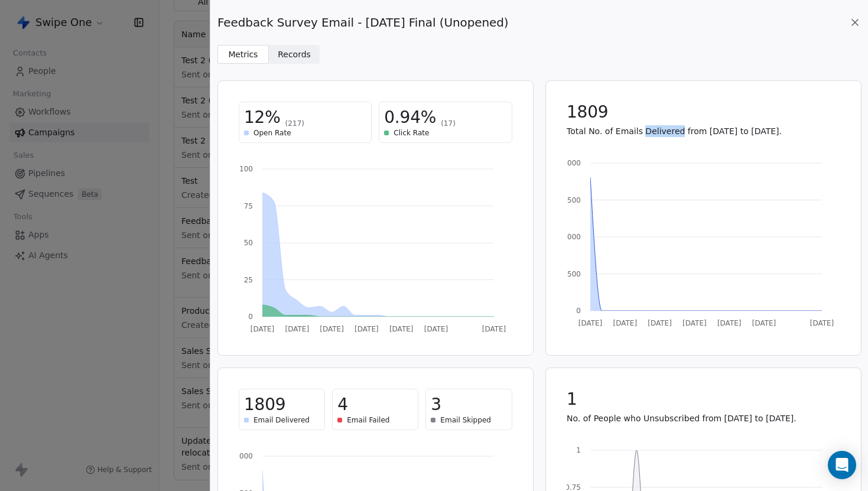 The image size is (868, 491). What do you see at coordinates (572, 200) in the screenshot?
I see `tspan: 1500` at bounding box center [572, 200].